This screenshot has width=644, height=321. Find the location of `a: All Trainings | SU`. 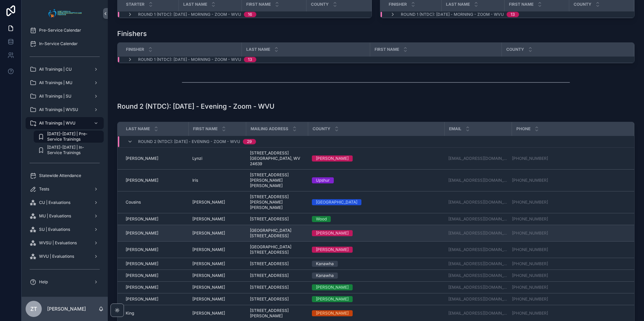

a: All Trainings | SU is located at coordinates (64, 96).